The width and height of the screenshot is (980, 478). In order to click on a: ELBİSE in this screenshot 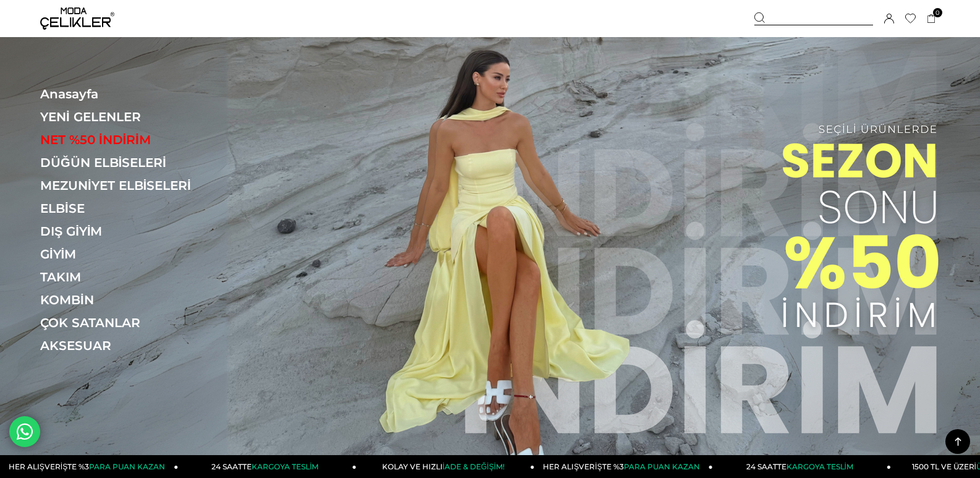, I will do `click(125, 209)`.